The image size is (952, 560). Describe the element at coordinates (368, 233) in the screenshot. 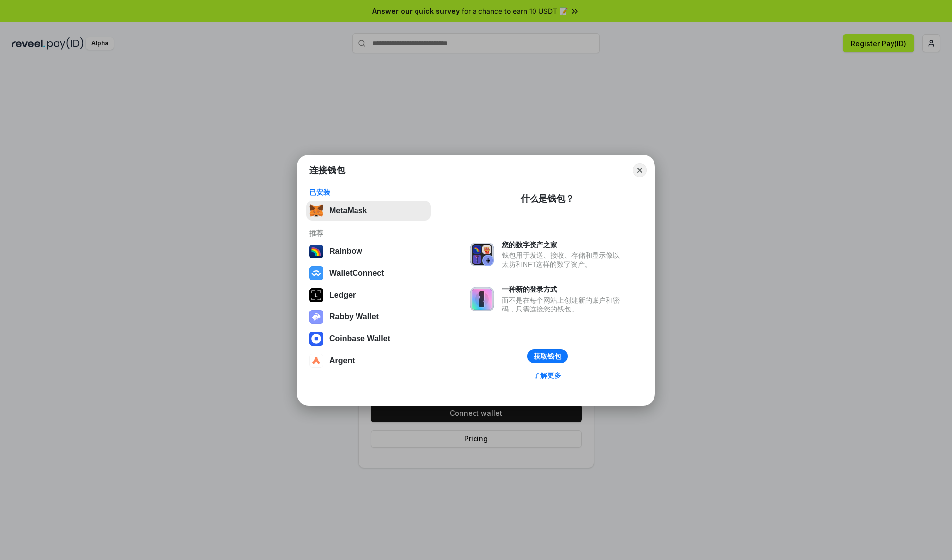

I see `div: 推荐` at that location.